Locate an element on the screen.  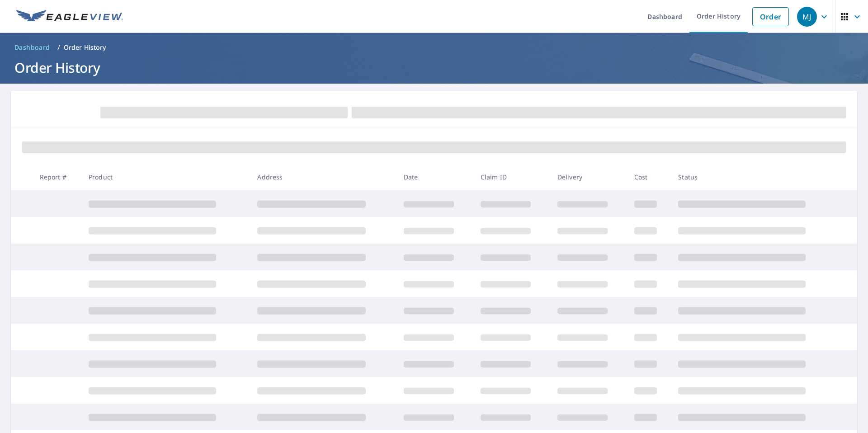
nav: breadcrumb is located at coordinates (434, 47).